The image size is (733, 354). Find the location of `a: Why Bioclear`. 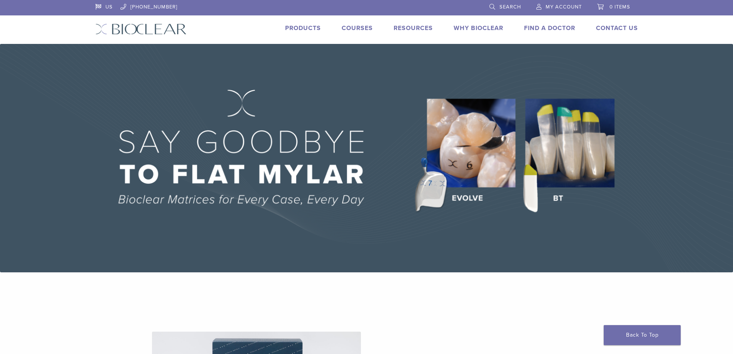

a: Why Bioclear is located at coordinates (479, 28).